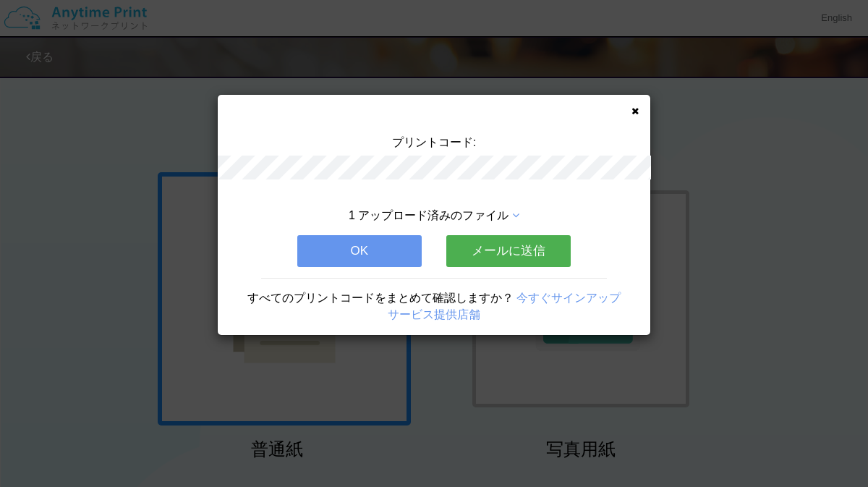 The height and width of the screenshot is (487, 868). Describe the element at coordinates (569, 298) in the screenshot. I see `a: 今すぐサインアップ` at that location.